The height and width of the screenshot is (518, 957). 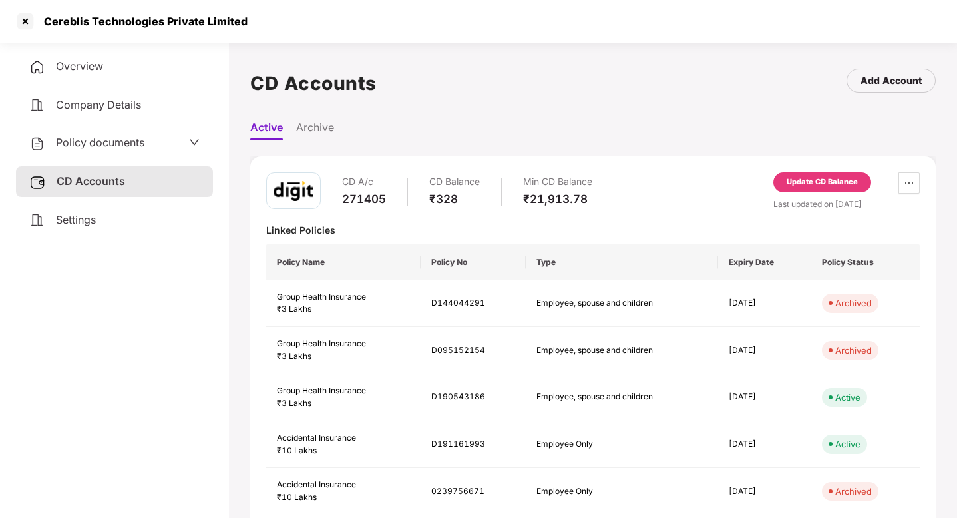 What do you see at coordinates (909, 183) in the screenshot?
I see `button: ellipsis` at bounding box center [909, 183].